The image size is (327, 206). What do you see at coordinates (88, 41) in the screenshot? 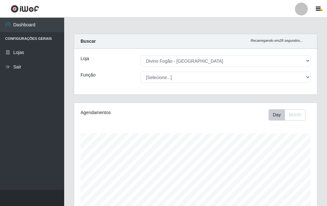
I see `strong: Buscar` at bounding box center [88, 41].